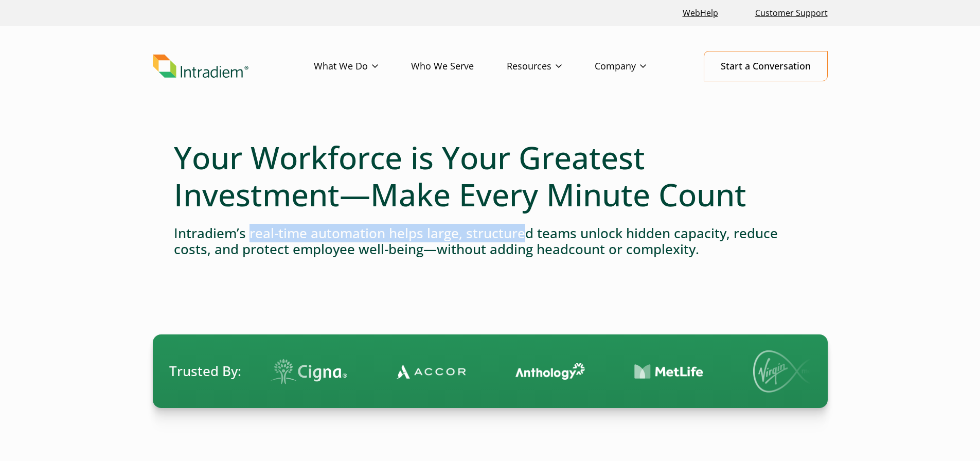  I want to click on a: Start a Conversation, so click(766, 66).